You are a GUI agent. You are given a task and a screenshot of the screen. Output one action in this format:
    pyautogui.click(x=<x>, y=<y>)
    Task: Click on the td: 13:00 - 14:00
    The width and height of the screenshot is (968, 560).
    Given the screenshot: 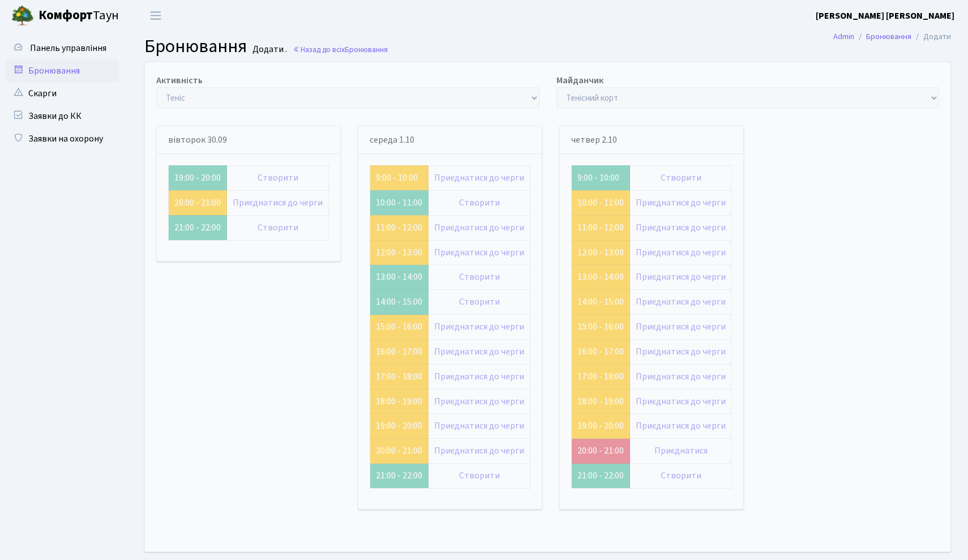 What is the action you would take?
    pyautogui.click(x=399, y=277)
    